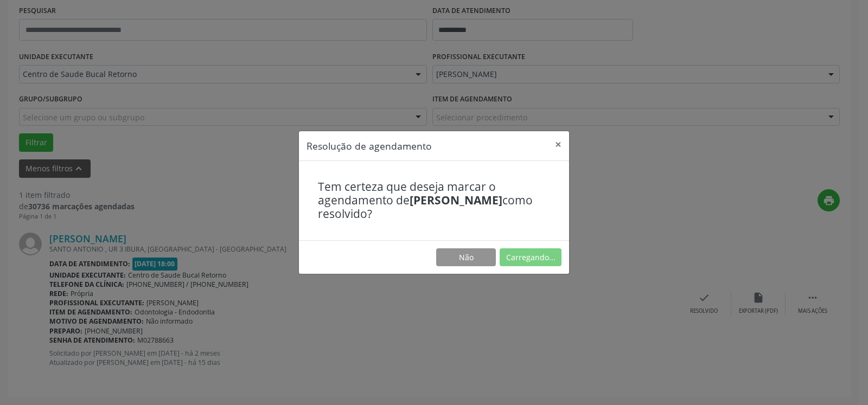  I want to click on button: Carregando..., so click(531, 257).